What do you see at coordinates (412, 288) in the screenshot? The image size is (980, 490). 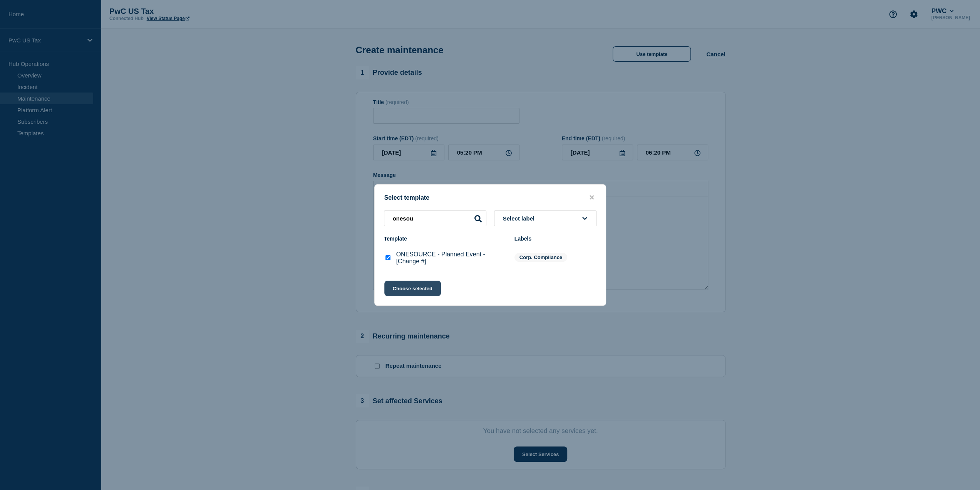 I see `button: Choose selected` at bounding box center [412, 288].